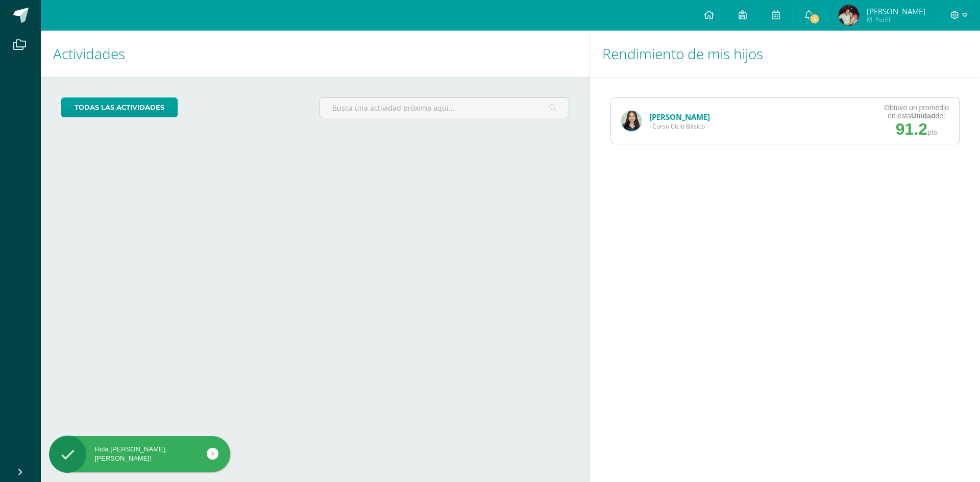 This screenshot has height=482, width=980. What do you see at coordinates (679, 126) in the screenshot?
I see `span: I Curso Ciclo Básico` at bounding box center [679, 126].